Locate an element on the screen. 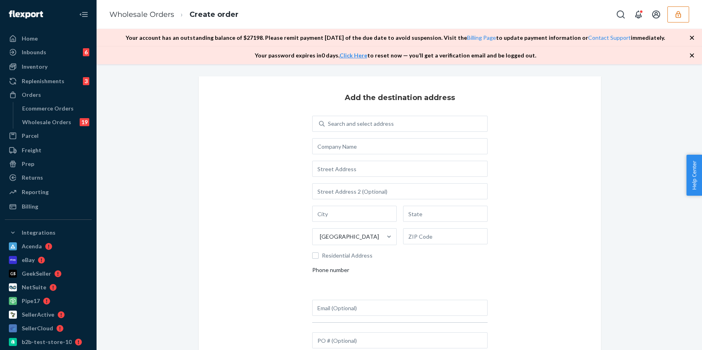 The image size is (702, 350). div: 3 is located at coordinates (86, 81).